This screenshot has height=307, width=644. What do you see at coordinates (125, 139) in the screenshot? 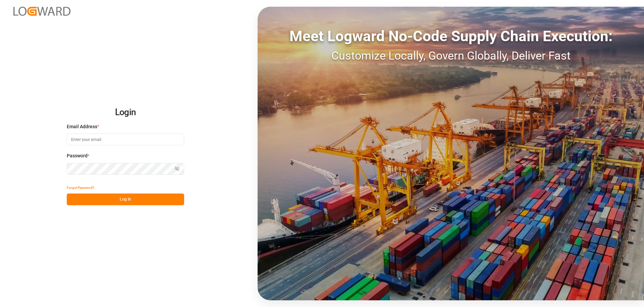
I see `input: Enter your email` at bounding box center [125, 139].